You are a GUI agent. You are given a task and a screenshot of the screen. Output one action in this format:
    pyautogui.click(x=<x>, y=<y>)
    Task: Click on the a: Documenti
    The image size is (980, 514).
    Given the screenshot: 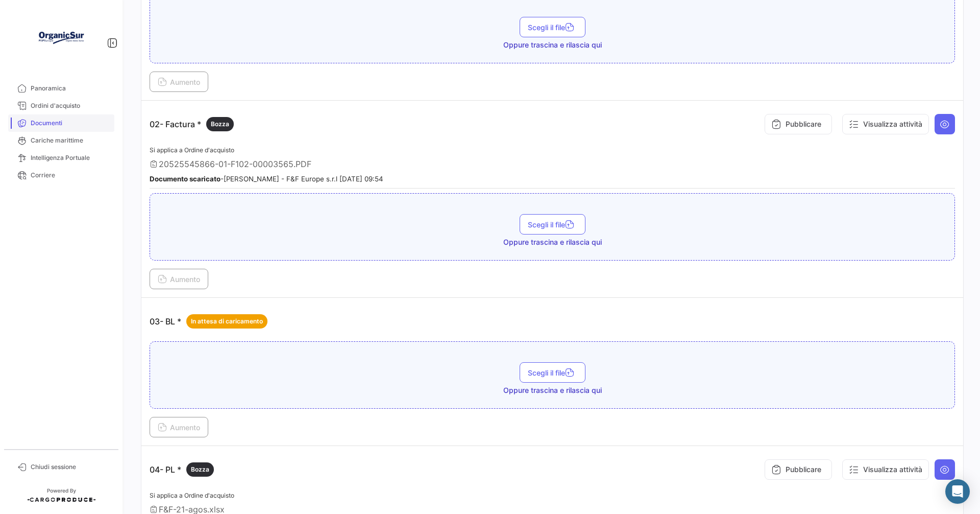 What is the action you would take?
    pyautogui.click(x=61, y=123)
    